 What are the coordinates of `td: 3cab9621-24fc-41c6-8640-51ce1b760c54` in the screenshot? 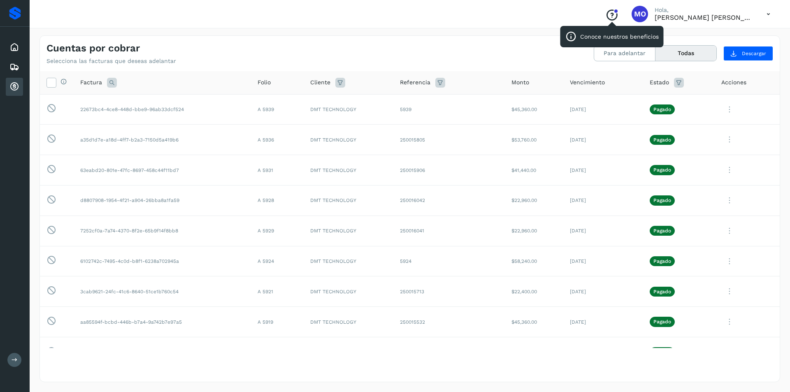 It's located at (162, 292).